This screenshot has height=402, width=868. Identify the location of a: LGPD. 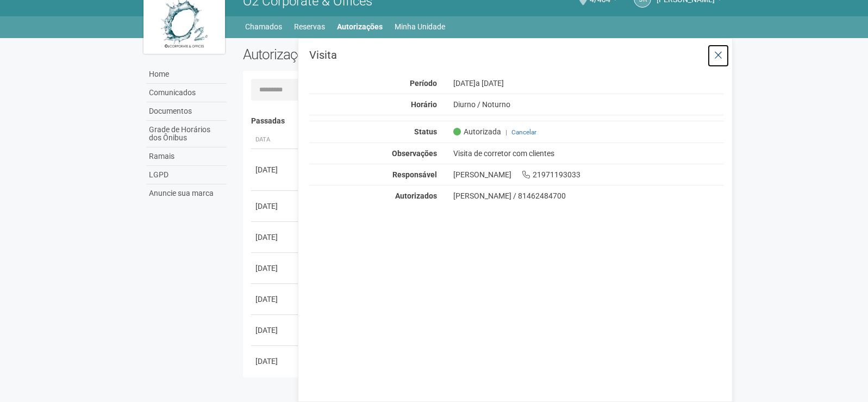
(186, 175).